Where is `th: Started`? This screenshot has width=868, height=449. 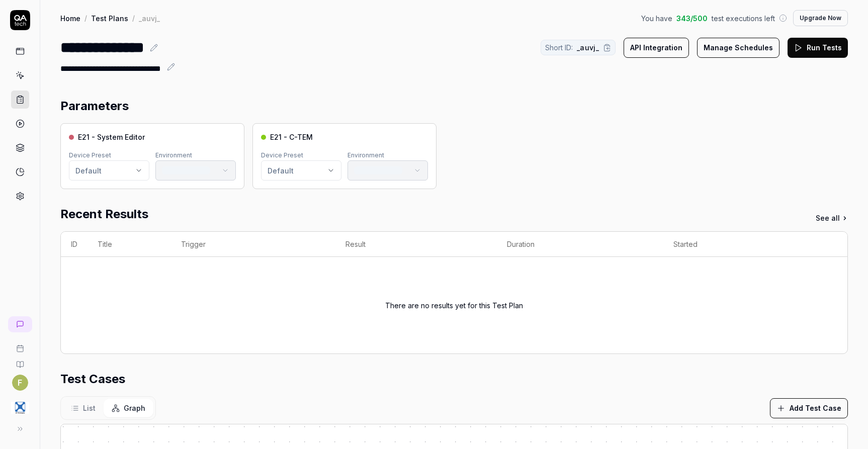
th: Started is located at coordinates (745, 244).